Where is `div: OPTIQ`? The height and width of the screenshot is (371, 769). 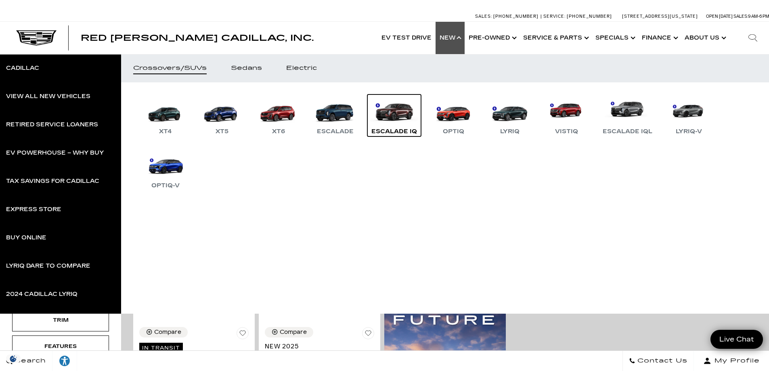
div: OPTIQ is located at coordinates (453, 132).